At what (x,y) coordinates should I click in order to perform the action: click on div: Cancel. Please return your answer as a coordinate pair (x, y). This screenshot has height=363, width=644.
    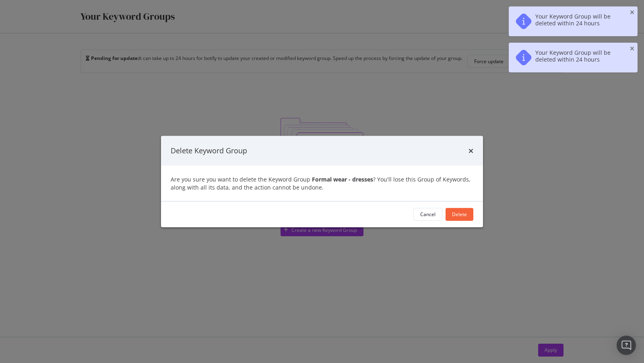
    Looking at the image, I should click on (428, 214).